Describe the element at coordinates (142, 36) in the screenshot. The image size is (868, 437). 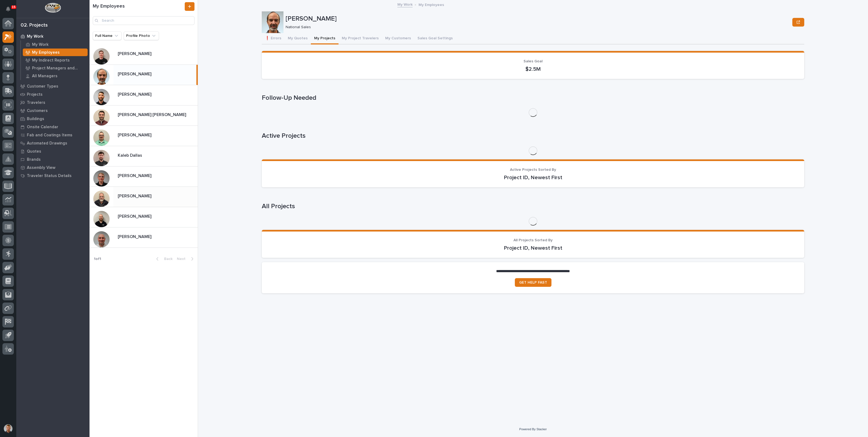
I see `button: Profile Photo` at that location.